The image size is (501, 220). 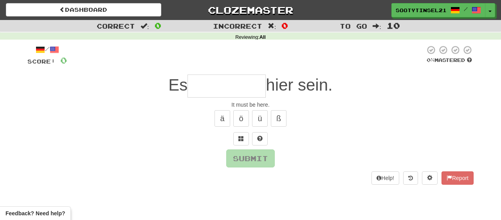 I want to click on span: 0 %, so click(x=431, y=60).